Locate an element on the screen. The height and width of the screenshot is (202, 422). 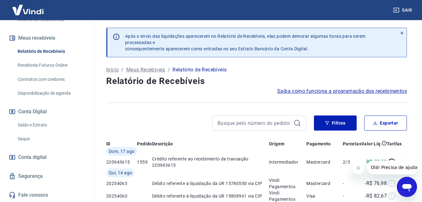
p: Relatório de Recebíveis is located at coordinates (200, 70).